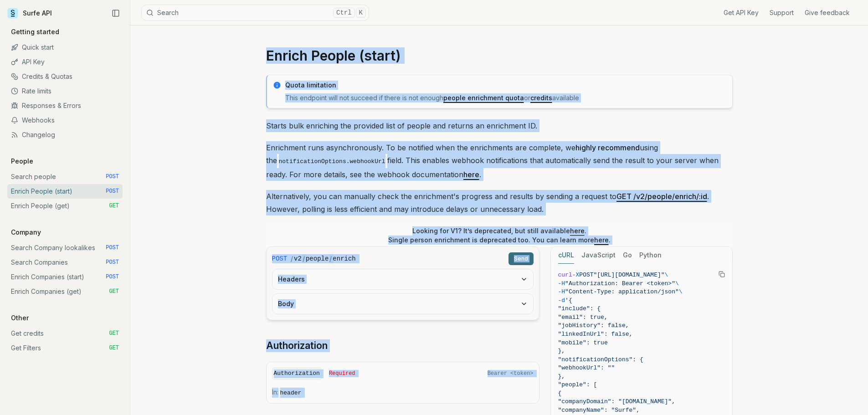 Image resolution: width=868 pixels, height=415 pixels. What do you see at coordinates (342, 373) in the screenshot?
I see `span: Required` at bounding box center [342, 373].